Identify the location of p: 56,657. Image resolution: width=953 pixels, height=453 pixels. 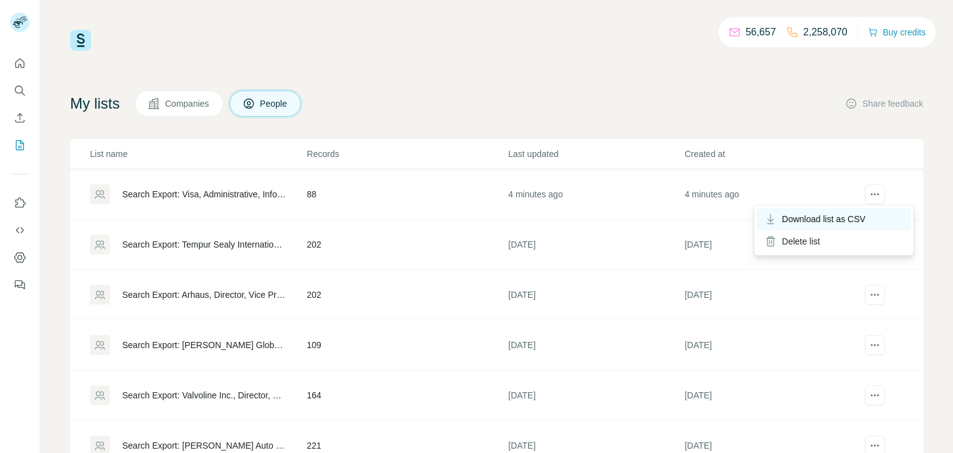
(761, 32).